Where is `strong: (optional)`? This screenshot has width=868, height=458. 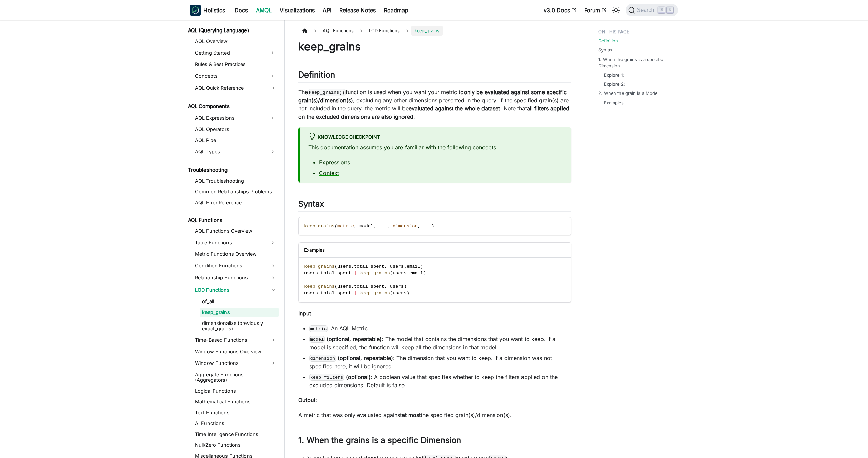 strong: (optional) is located at coordinates (358, 377).